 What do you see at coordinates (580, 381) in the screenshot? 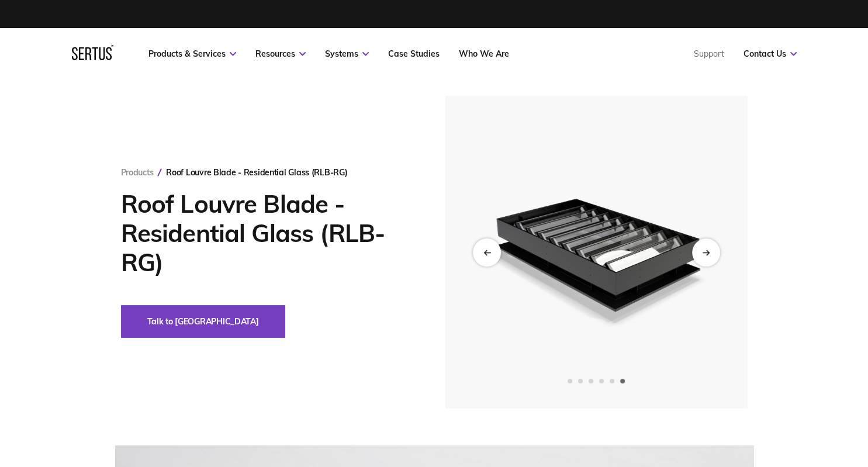
I see `span: Go to slide 2` at bounding box center [580, 381].